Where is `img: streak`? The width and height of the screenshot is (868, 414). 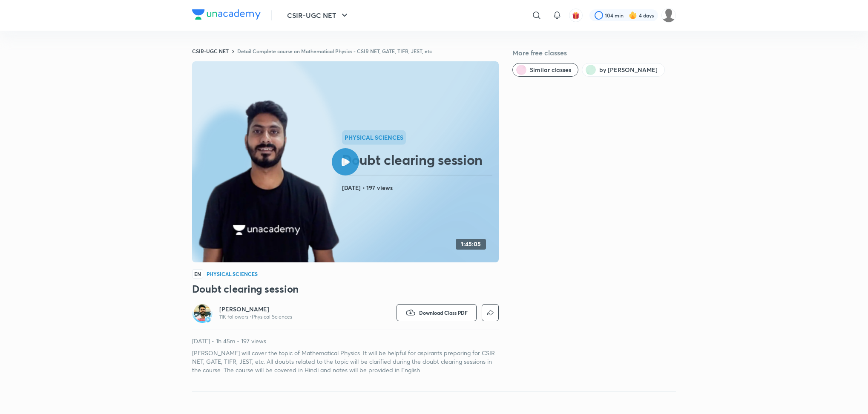 img: streak is located at coordinates (633, 16).